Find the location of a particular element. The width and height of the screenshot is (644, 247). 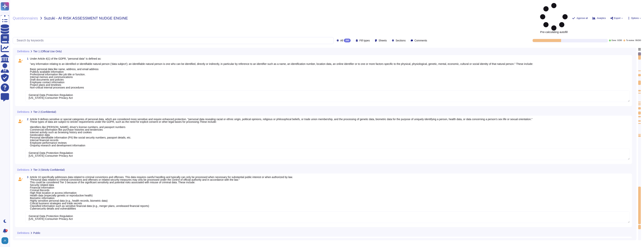

span: 3 is located at coordinates (27, 177).